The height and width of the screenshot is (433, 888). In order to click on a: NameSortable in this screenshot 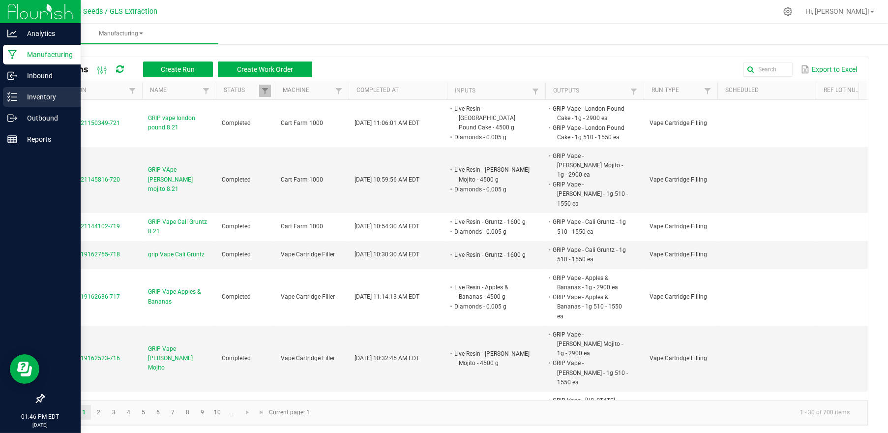, I will do `click(175, 90)`.